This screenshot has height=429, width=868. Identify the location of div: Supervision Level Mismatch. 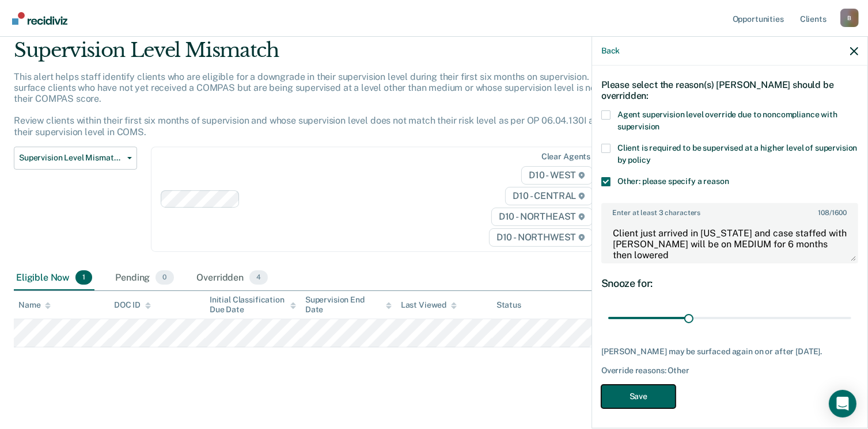
(339, 55).